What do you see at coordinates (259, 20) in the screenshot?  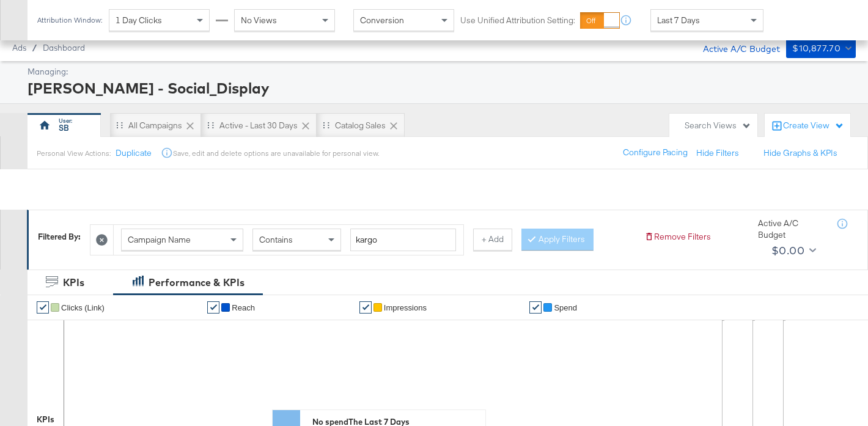 I see `span: No Views` at bounding box center [259, 20].